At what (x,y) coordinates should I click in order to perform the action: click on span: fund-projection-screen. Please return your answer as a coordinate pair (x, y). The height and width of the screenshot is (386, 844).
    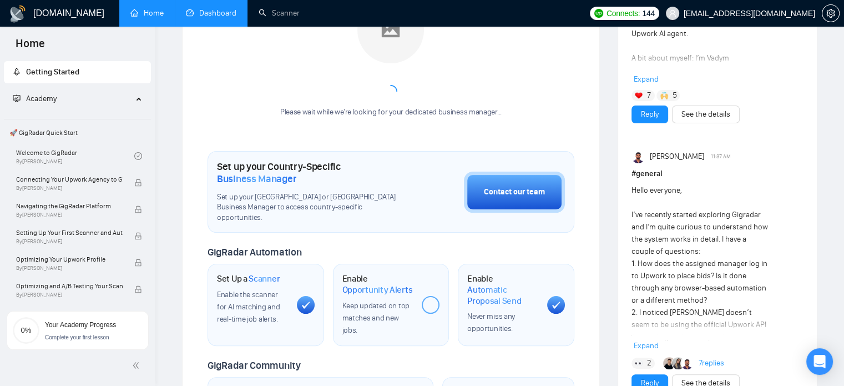
    Looking at the image, I should click on (17, 98).